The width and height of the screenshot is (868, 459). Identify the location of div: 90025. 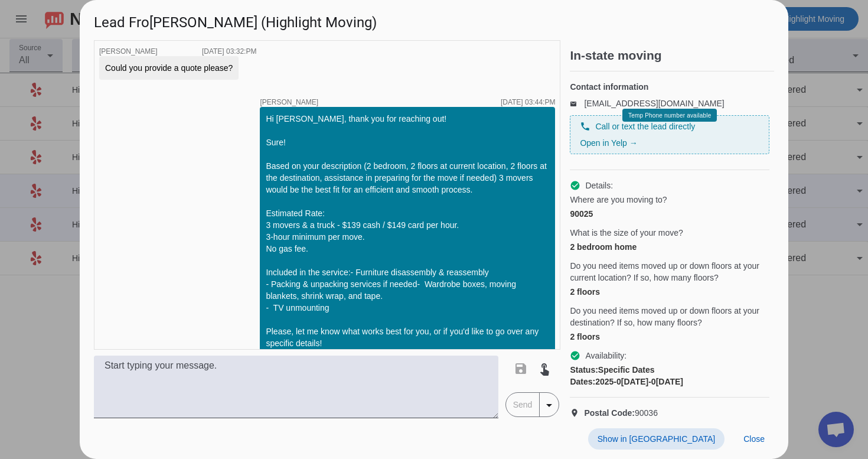
(670, 214).